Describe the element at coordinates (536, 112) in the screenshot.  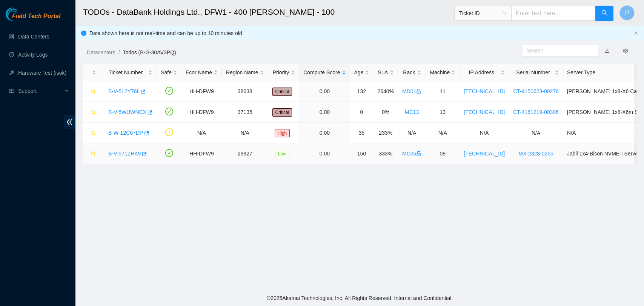
I see `a: CT-4161219-00306` at that location.